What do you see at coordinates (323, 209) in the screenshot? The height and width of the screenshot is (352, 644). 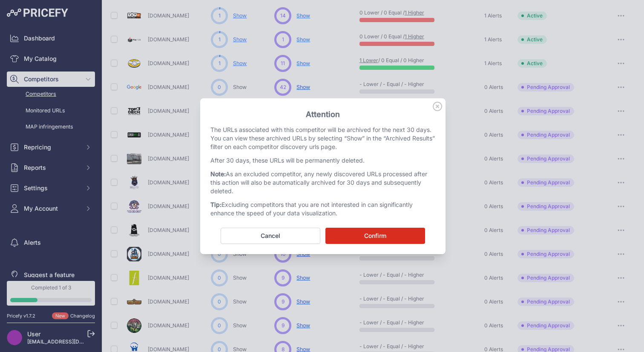 I see `p: Excluding competitors that you are not interested in can significantly enhance the speed of your ...` at bounding box center [323, 209].